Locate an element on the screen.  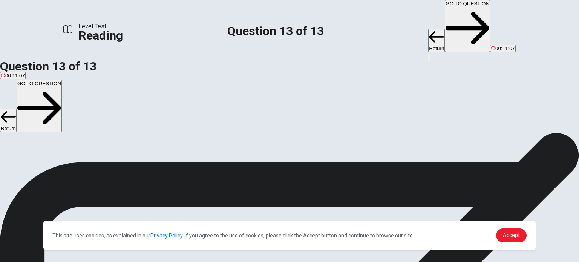
h1: Question 13 of 13 is located at coordinates (276, 31).